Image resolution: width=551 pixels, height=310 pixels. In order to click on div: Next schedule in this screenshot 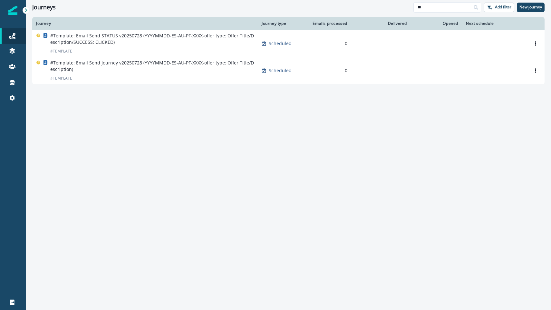, I will do `click(494, 24)`.